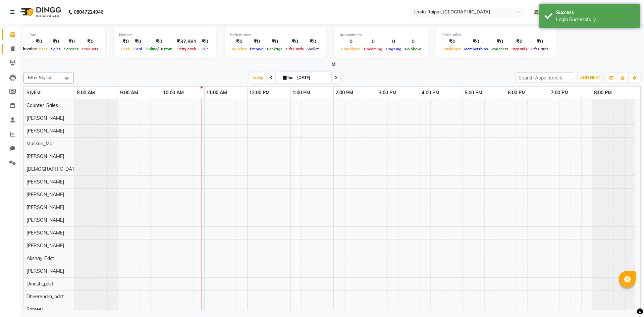 The width and height of the screenshot is (644, 317). What do you see at coordinates (40, 284) in the screenshot?
I see `span: Umesh_pdct` at bounding box center [40, 284].